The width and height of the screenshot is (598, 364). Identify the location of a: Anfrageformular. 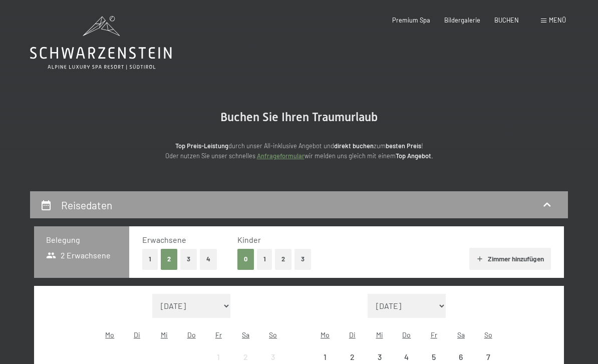
(280, 156).